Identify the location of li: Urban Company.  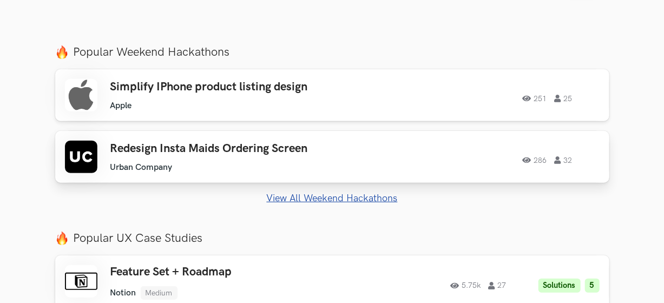
(141, 167).